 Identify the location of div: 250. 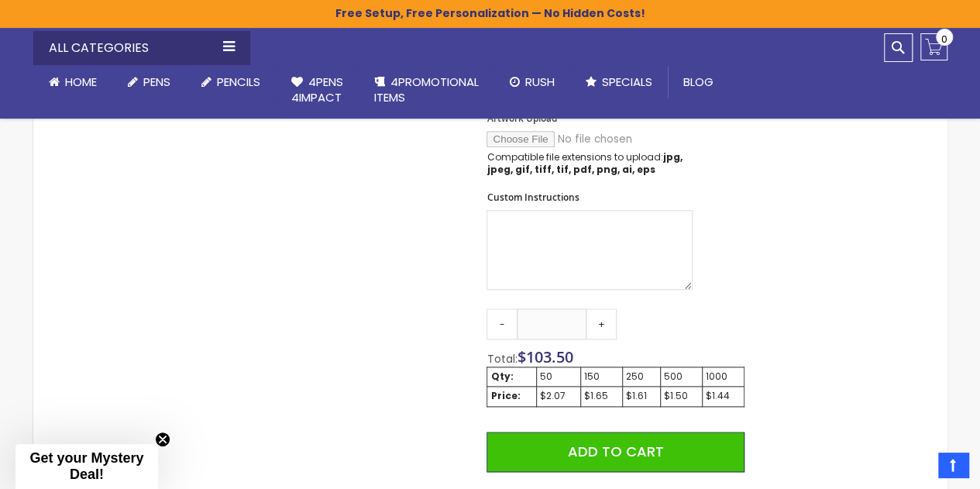
(642, 377).